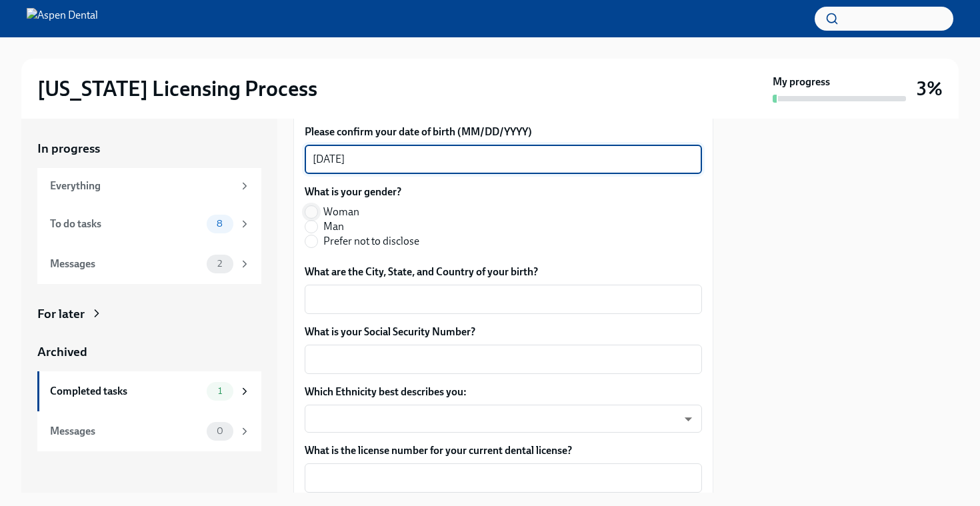  What do you see at coordinates (149, 148) in the screenshot?
I see `div: In progress` at bounding box center [149, 148].